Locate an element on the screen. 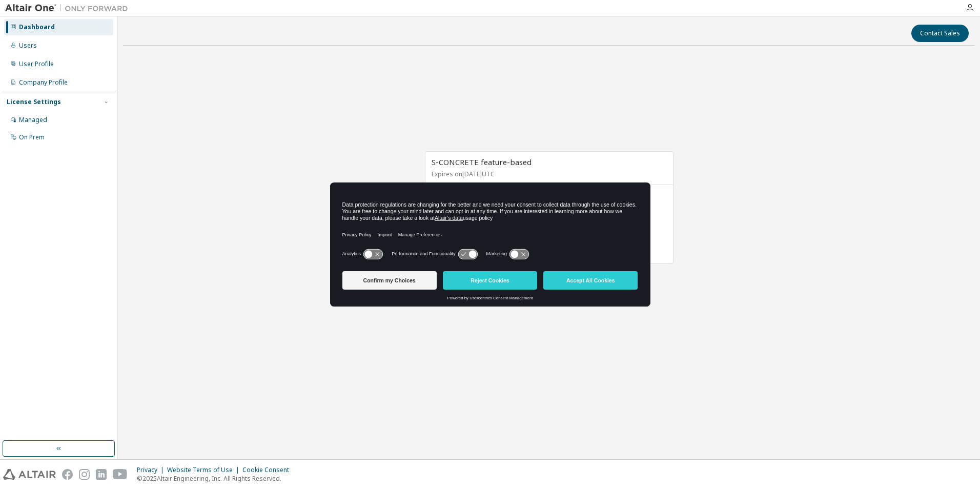  div: Website Terms of Use is located at coordinates (204, 470).